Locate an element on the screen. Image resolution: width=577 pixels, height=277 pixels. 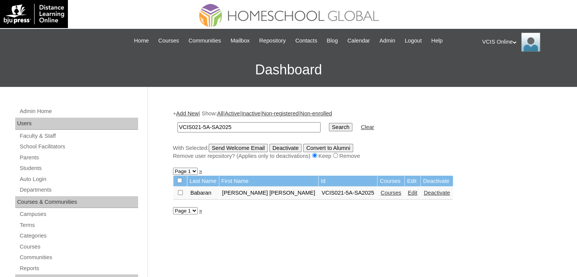
div: Courses & Communities is located at coordinates (77, 202).